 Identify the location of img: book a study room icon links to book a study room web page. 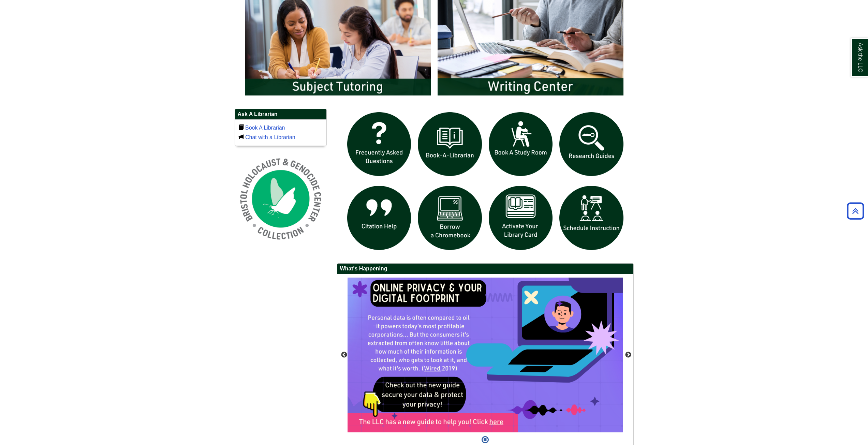
(520, 144).